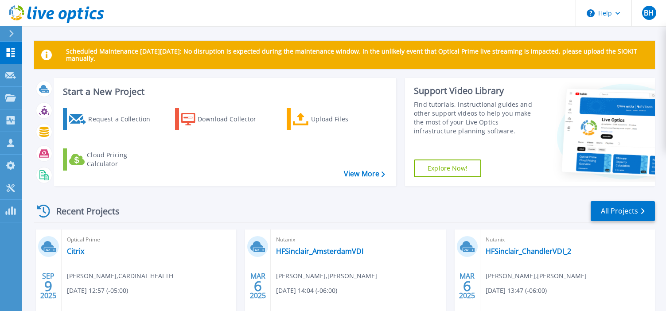 This screenshot has height=311, width=666. Describe the element at coordinates (447, 168) in the screenshot. I see `a: Explore Now!` at that location.